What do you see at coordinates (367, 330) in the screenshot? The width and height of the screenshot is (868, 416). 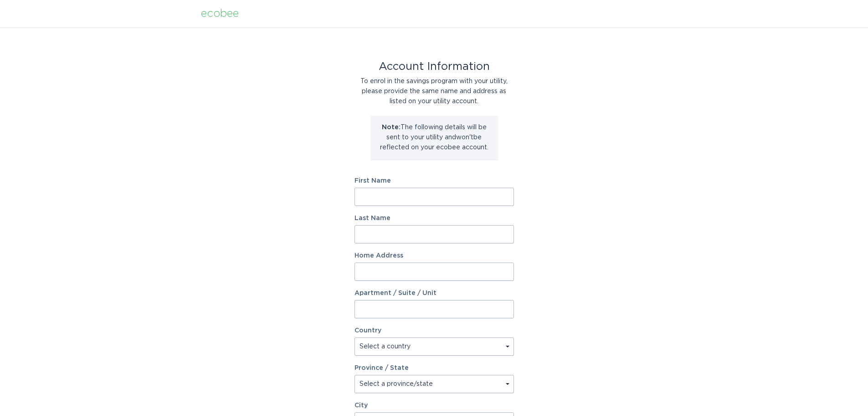 I see `label: Country` at bounding box center [367, 330].